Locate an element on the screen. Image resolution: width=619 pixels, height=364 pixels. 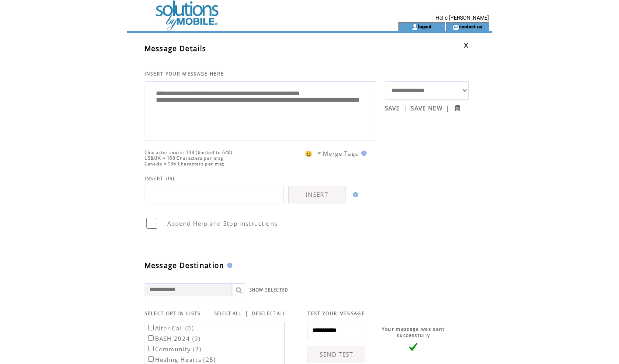
span: Message Details is located at coordinates (176, 49).